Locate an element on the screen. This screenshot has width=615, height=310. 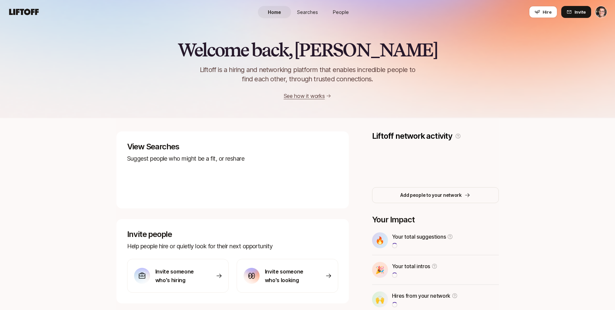
button: Add people to your network is located at coordinates (435, 195).